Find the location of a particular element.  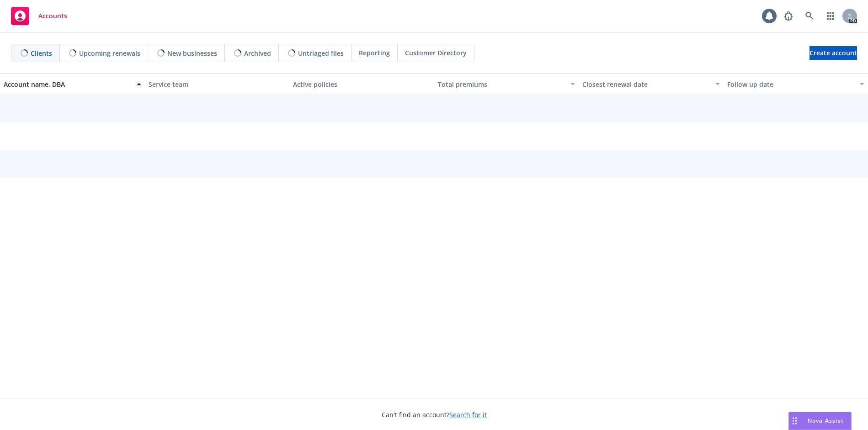

span: Create account is located at coordinates (833, 53).